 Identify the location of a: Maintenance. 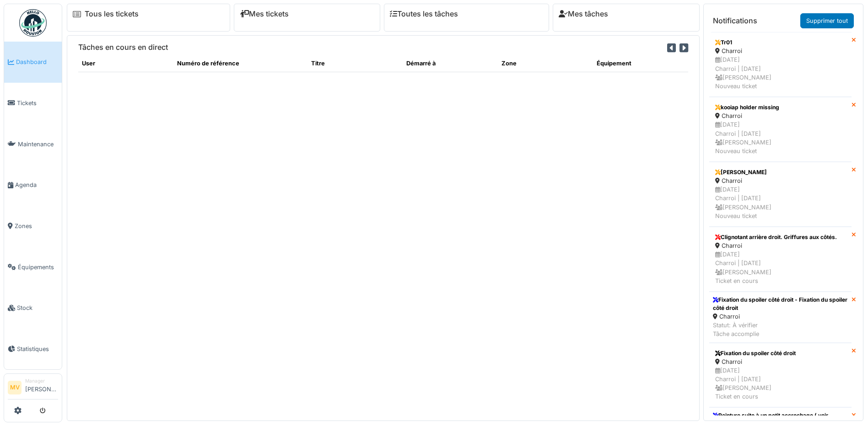
(33, 144).